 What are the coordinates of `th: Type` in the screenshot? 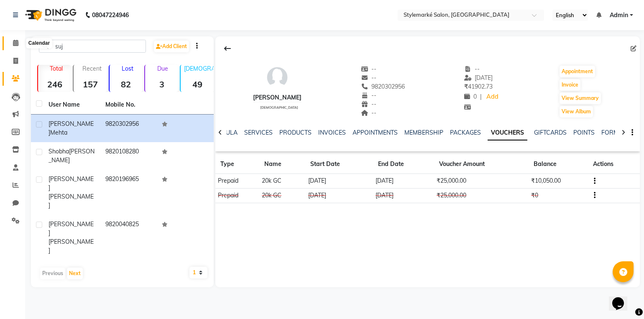 It's located at (237, 164).